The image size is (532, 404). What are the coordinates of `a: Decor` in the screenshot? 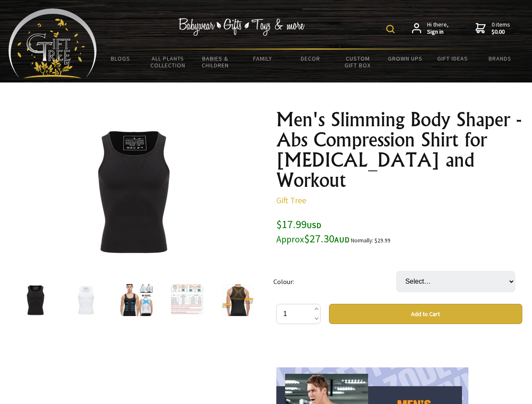 It's located at (310, 59).